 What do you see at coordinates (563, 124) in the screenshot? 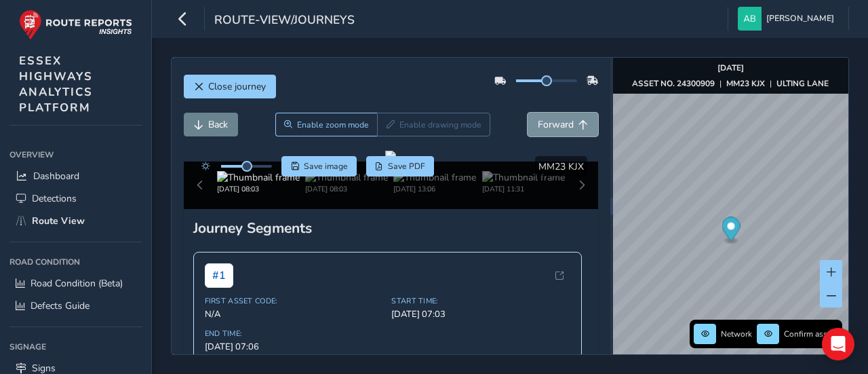
I see `button: Forward` at bounding box center [563, 124].